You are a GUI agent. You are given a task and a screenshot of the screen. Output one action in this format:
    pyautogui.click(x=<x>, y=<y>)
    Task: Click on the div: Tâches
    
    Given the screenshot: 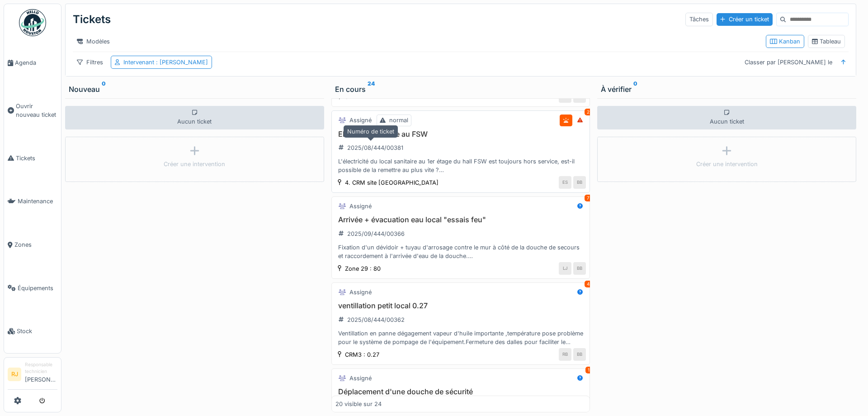 What is the action you would take?
    pyautogui.click(x=699, y=19)
    